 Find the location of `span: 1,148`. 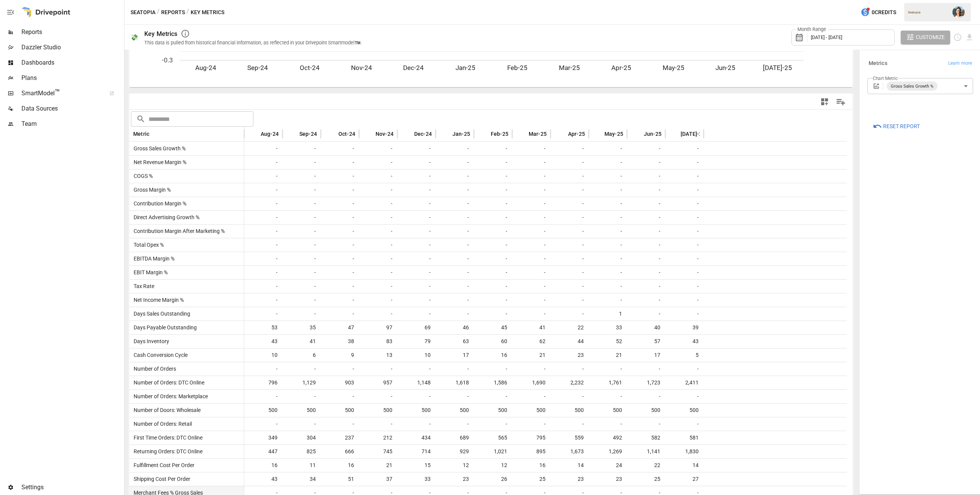

span: 1,148 is located at coordinates (416, 383).